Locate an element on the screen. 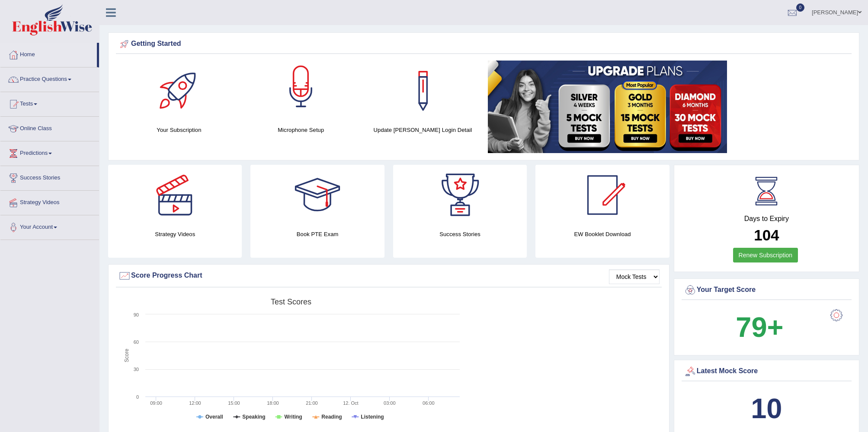  tspan: Writing is located at coordinates (293, 417).